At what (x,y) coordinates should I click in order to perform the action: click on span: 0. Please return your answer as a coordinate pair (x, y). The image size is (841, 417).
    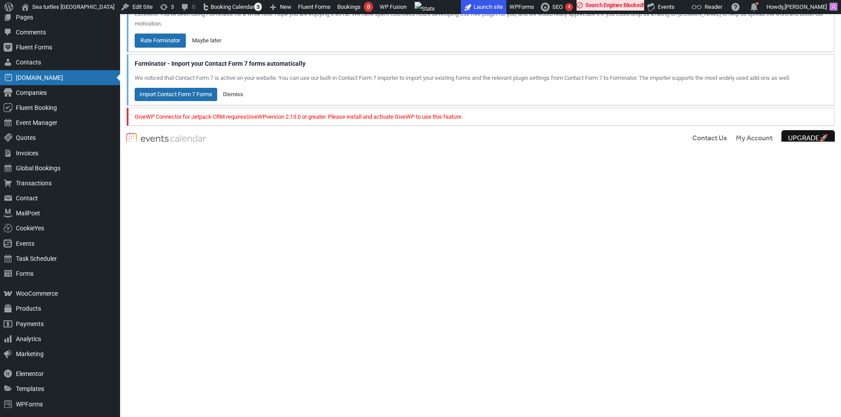
    Looking at the image, I should click on (368, 7).